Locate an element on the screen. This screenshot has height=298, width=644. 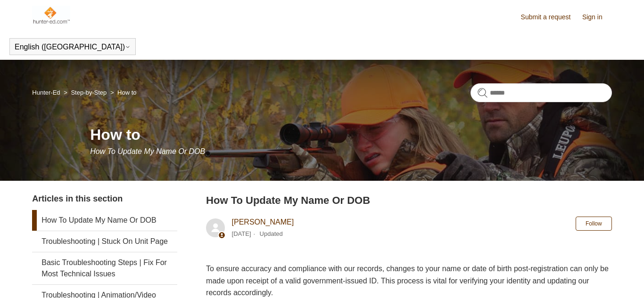
h1: How to is located at coordinates (350, 135).